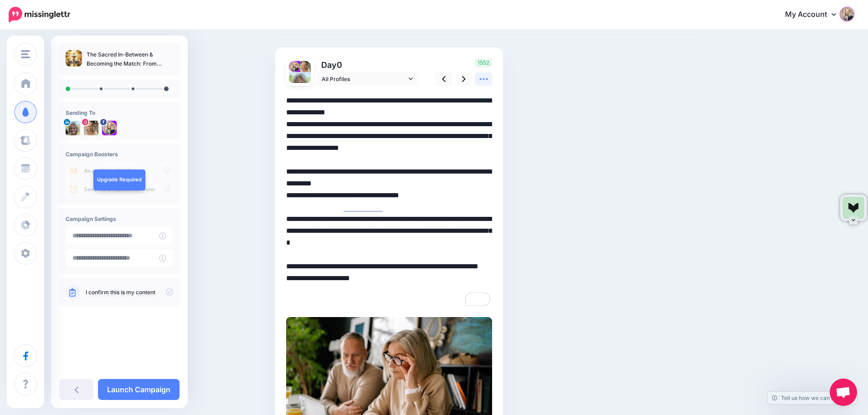 The height and width of the screenshot is (415, 868). I want to click on a: I confirm this is my content, so click(121, 292).